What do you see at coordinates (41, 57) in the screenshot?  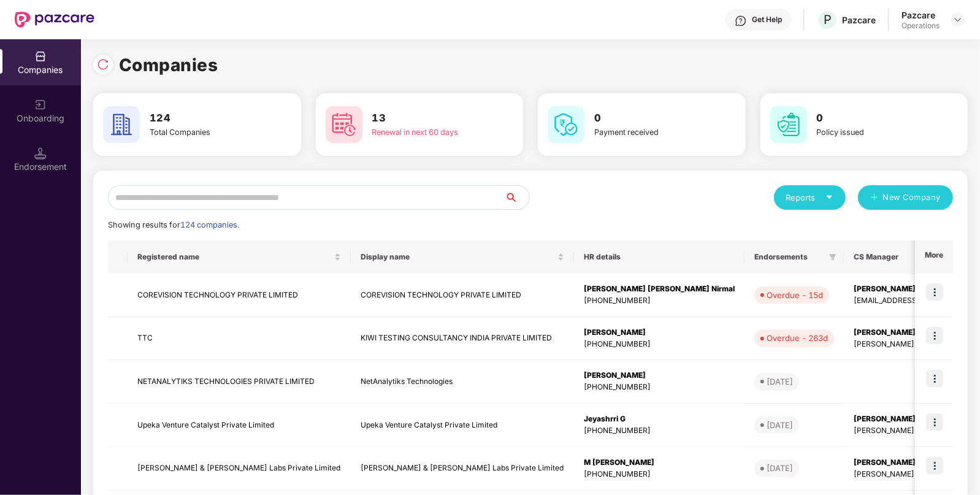 I see `img: svg+xml;base64,PHN2ZyBpZD0iQ29tcGFuaWVzIiB4bWxucz0iaHR0cDovL3d3dy53My5vcmcvMjAwMC9zdmciIHdpZHRoPS...` at bounding box center [41, 57].